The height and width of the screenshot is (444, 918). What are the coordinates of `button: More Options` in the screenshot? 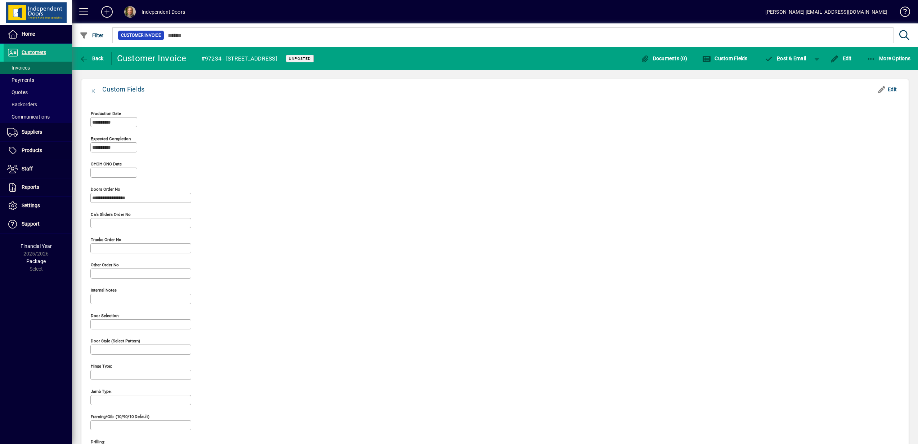 It's located at (888, 58).